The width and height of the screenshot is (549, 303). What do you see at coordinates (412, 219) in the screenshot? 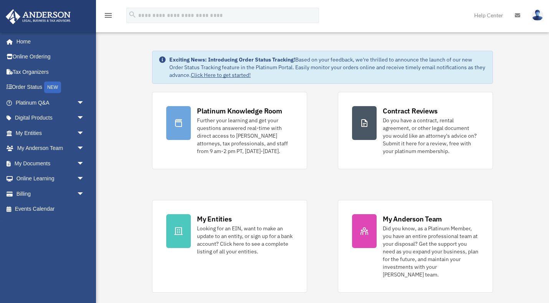
I see `div: My Anderson Team` at bounding box center [412, 219].